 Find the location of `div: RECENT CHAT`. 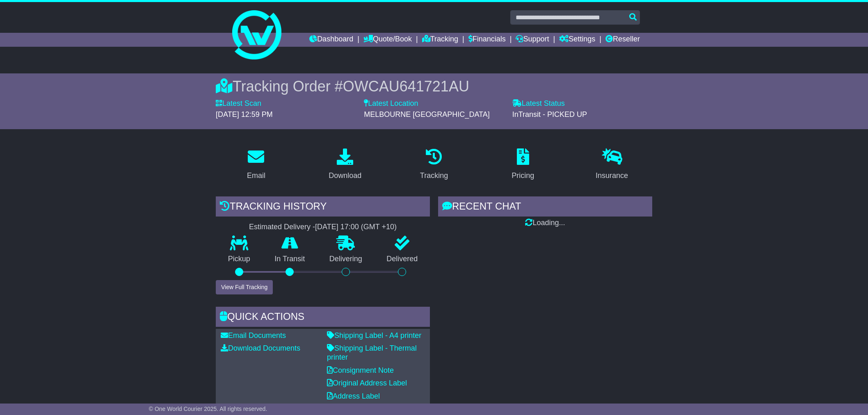

div: RECENT CHAT is located at coordinates (546, 208).